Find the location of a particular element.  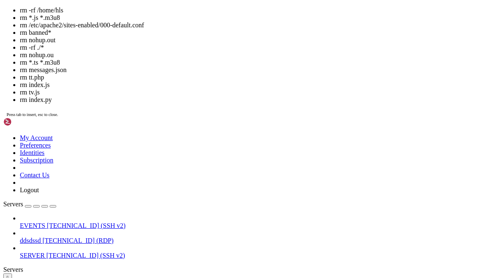

li: rm messages.json is located at coordinates (252, 70).